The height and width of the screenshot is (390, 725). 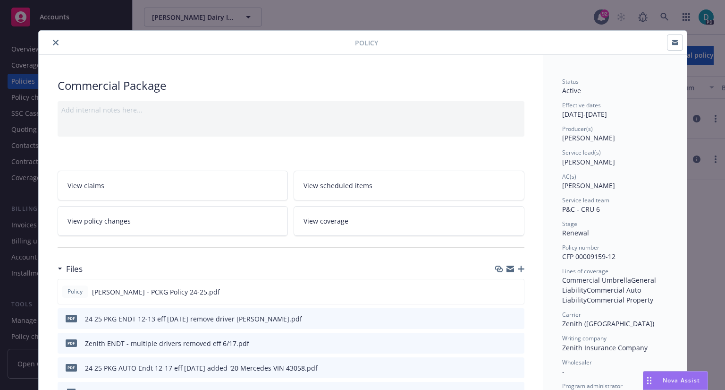 What do you see at coordinates (649, 380) in the screenshot?
I see `div: Drag to move` at bounding box center [649, 380].